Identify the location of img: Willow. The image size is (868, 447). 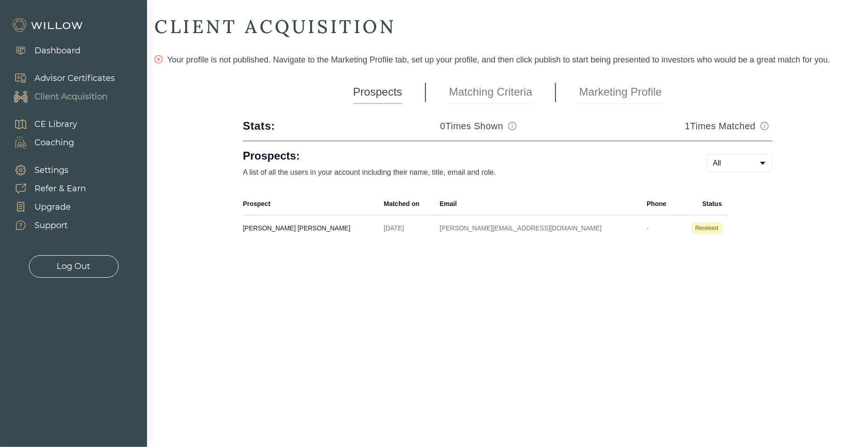
(48, 25).